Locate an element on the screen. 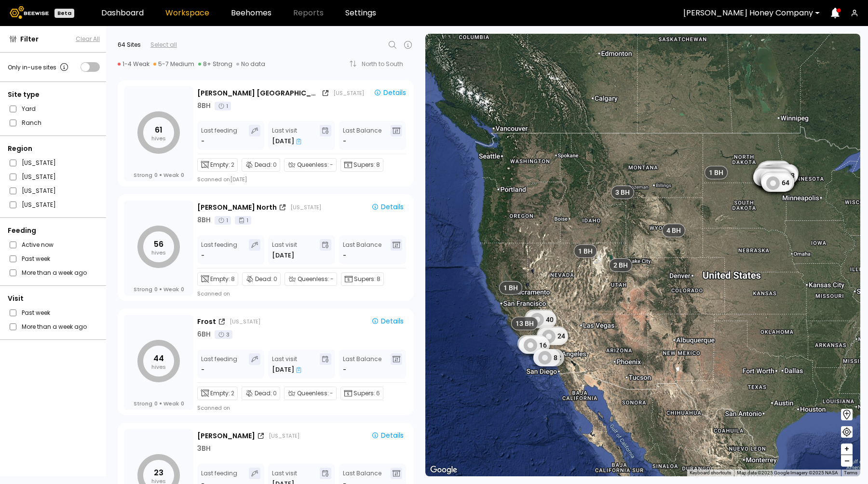 The height and width of the screenshot is (484, 868). div: Beta is located at coordinates (64, 13).